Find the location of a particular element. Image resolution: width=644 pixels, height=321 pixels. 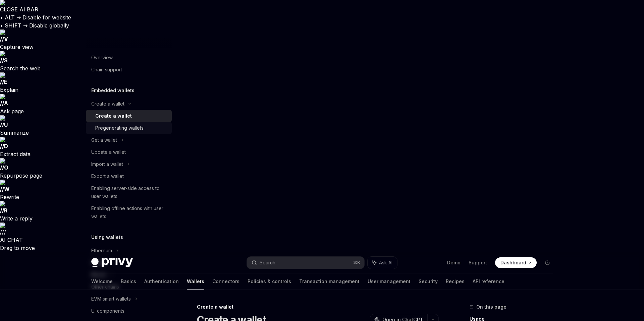

a: Connectors is located at coordinates (226, 282).